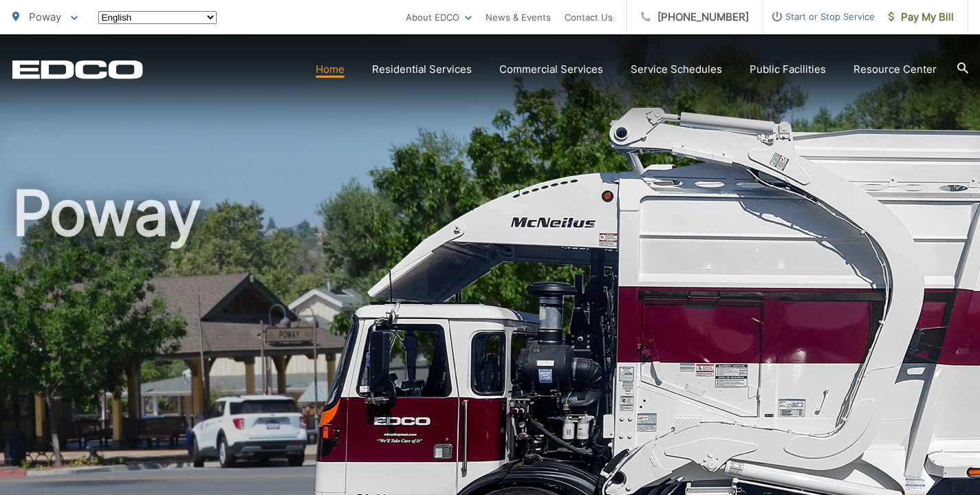  I want to click on span: Poway, so click(45, 16).